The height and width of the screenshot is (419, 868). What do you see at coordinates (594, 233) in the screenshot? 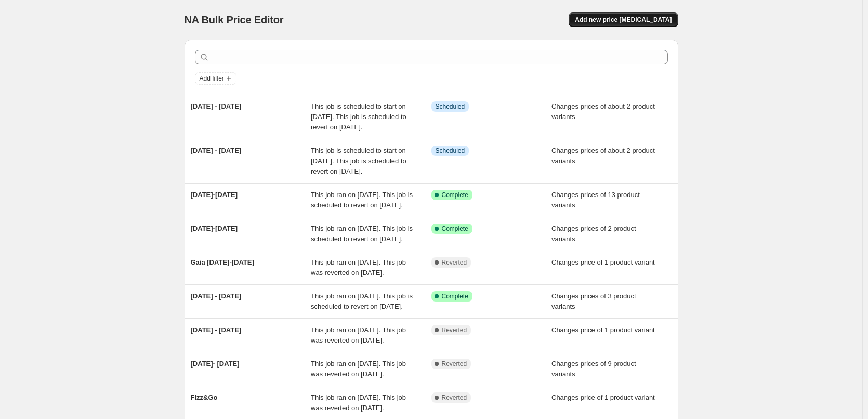
I see `span: Changes prices of 2 product variants` at bounding box center [594, 233].